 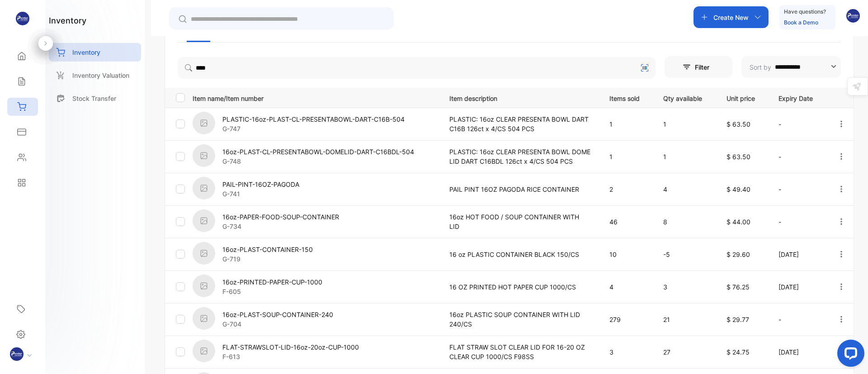 I want to click on p: 2, so click(x=627, y=189).